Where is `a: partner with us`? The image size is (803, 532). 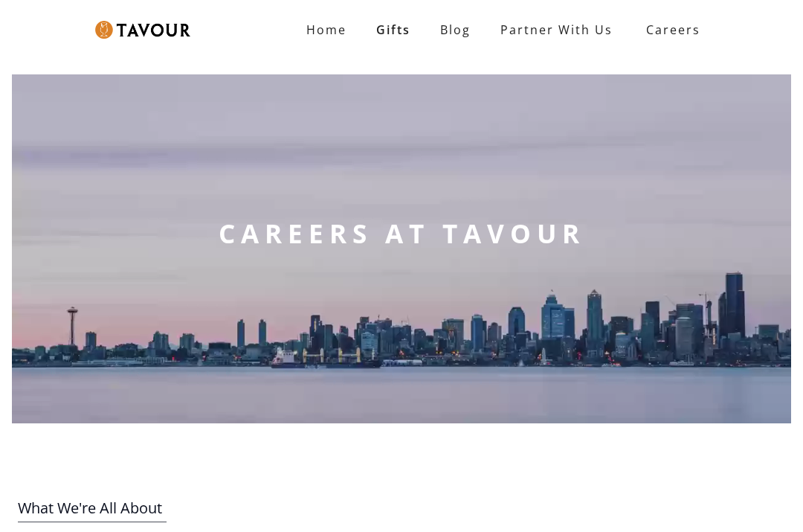 a: partner with us is located at coordinates (557, 30).